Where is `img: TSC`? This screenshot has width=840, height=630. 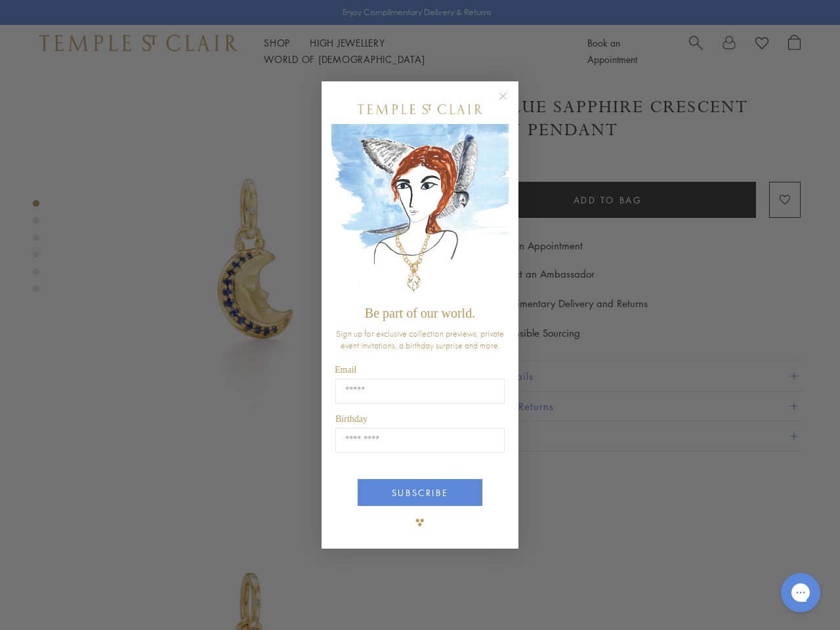
img: TSC is located at coordinates (420, 522).